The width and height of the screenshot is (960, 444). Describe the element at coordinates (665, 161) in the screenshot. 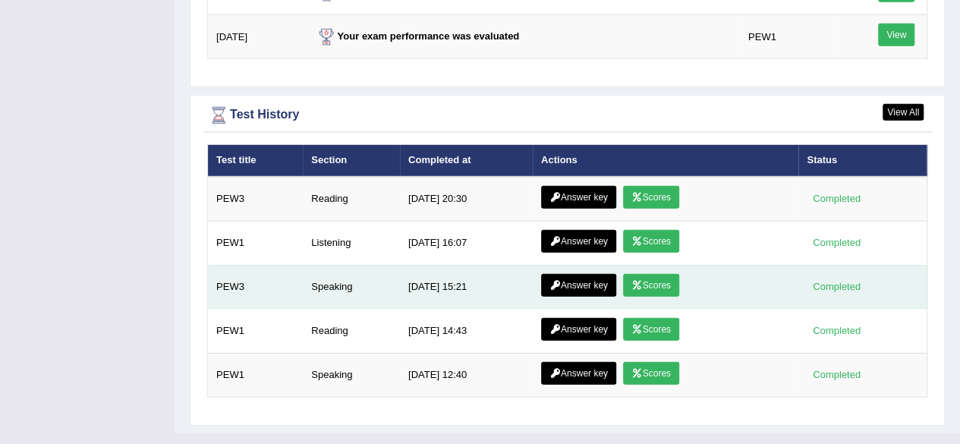

I see `th: Actions` at that location.